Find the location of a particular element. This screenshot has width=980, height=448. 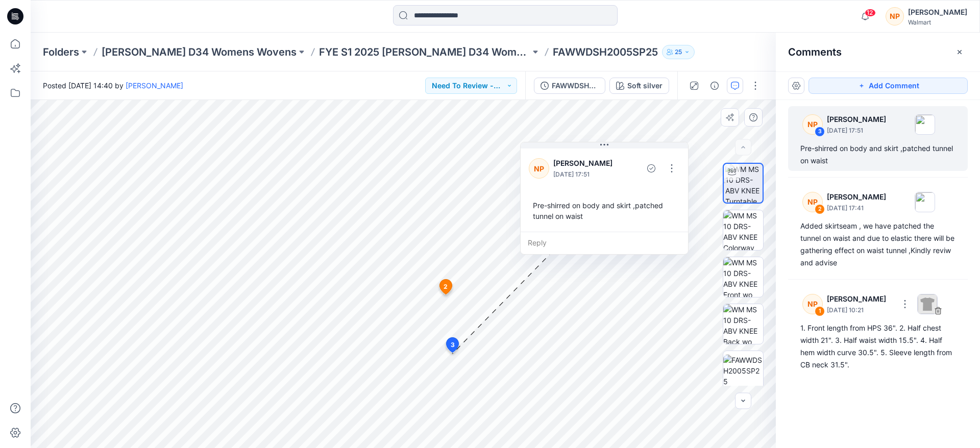

span: 3 is located at coordinates (452, 345).